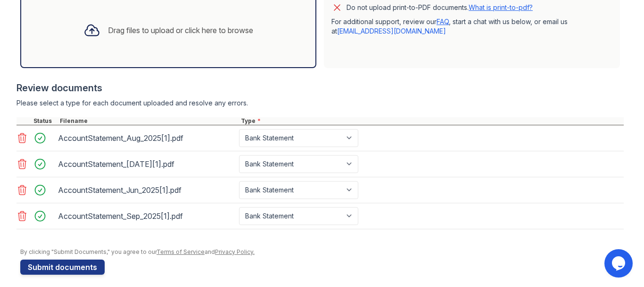 Image resolution: width=644 pixels, height=287 pixels. I want to click on button: Submit documents, so click(62, 267).